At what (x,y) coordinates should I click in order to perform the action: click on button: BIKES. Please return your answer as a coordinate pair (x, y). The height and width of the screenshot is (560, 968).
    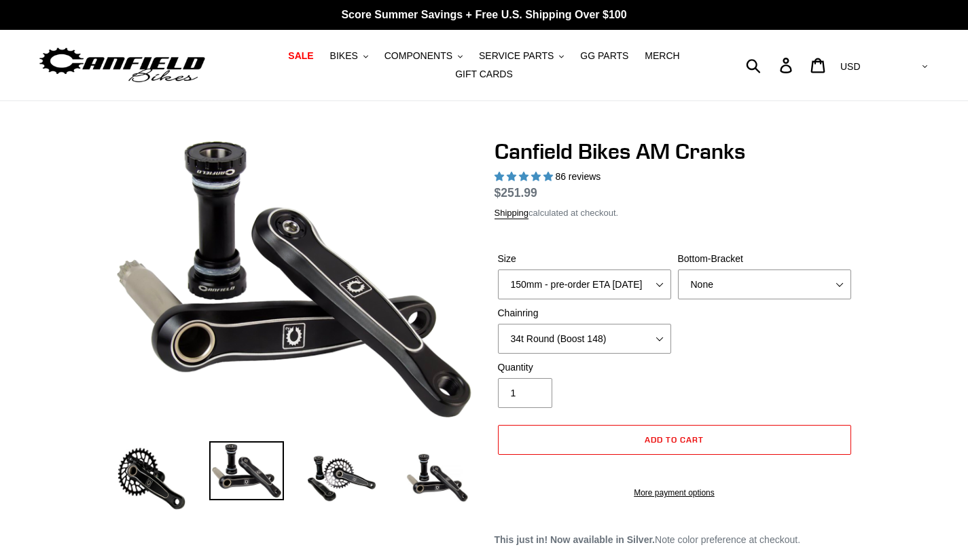
    Looking at the image, I should click on (349, 56).